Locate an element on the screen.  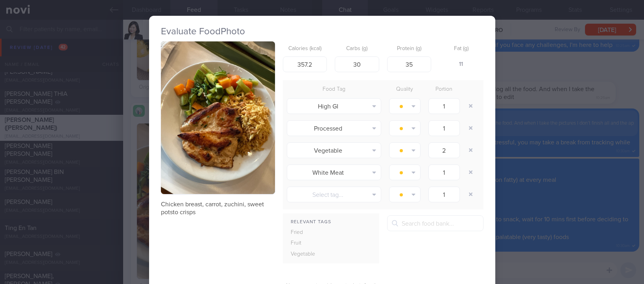
button: Select tag... is located at coordinates (334, 194).